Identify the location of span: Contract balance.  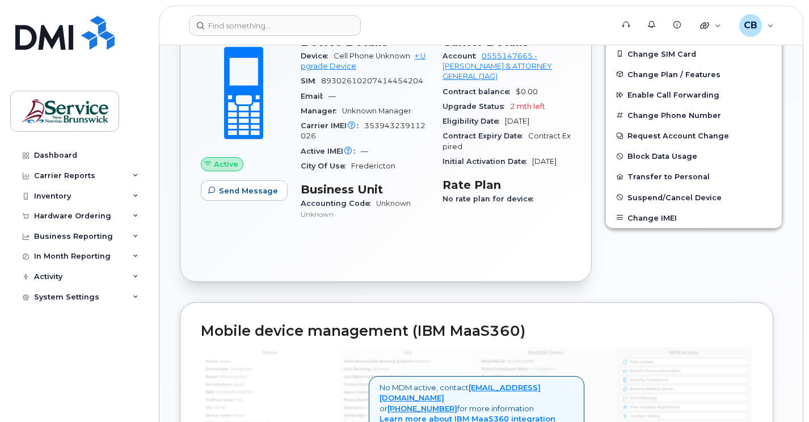
(479, 91).